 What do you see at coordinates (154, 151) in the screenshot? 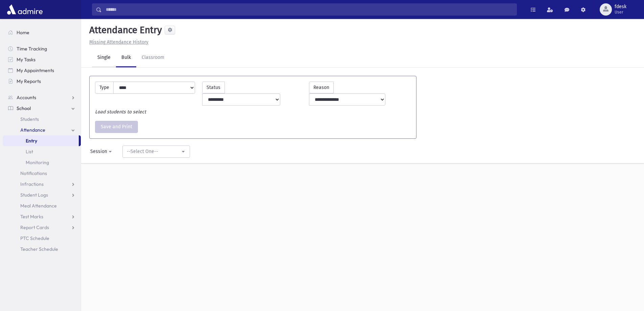
I see `div: --Select One--` at bounding box center [154, 151].